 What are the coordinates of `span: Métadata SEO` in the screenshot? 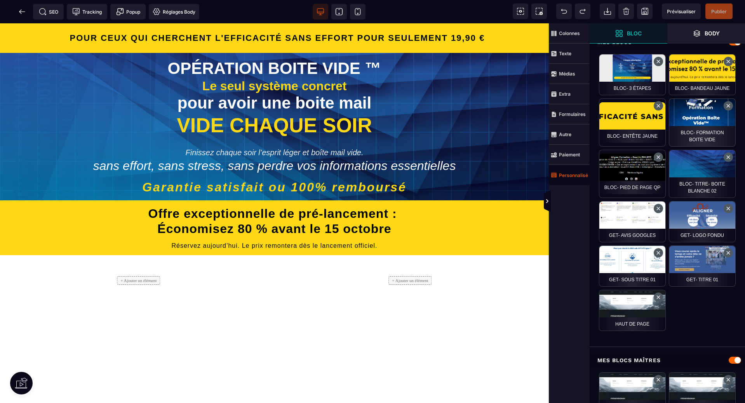 It's located at (48, 12).